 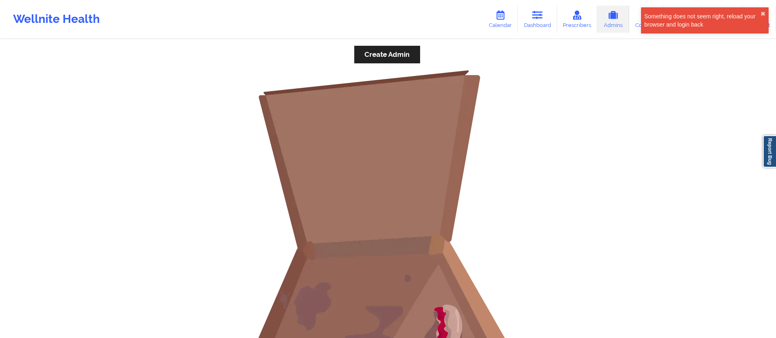 I want to click on a: Coaches, so click(x=646, y=19).